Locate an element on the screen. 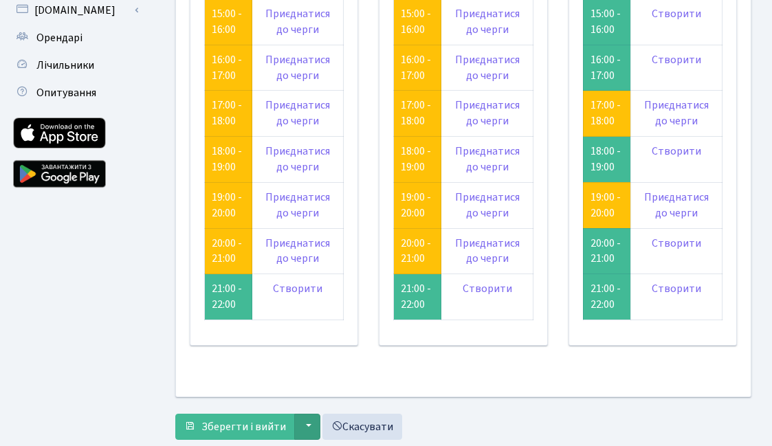  td: 16:00 - 17:00 is located at coordinates (607, 67).